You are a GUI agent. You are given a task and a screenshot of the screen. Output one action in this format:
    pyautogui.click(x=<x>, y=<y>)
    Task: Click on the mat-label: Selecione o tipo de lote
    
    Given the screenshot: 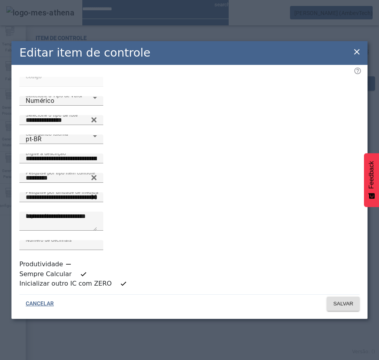 What is the action you would take?
    pyautogui.click(x=51, y=115)
    